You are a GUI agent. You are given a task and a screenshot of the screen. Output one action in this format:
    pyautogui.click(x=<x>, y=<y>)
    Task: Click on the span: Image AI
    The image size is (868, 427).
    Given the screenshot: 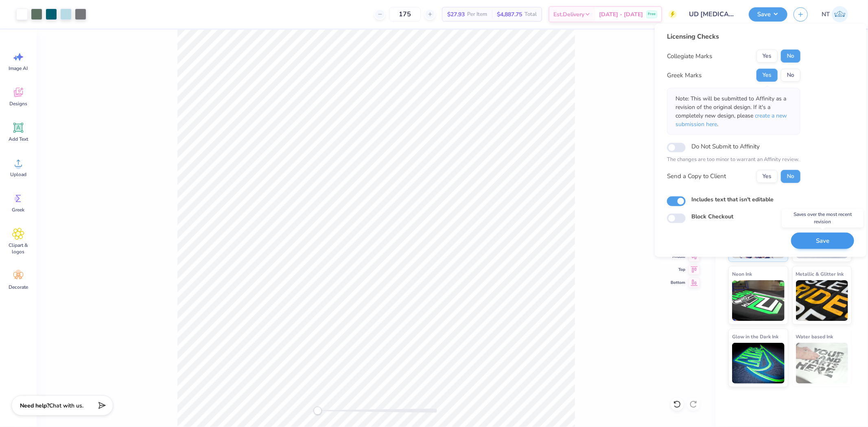 What is the action you would take?
    pyautogui.click(x=18, y=68)
    